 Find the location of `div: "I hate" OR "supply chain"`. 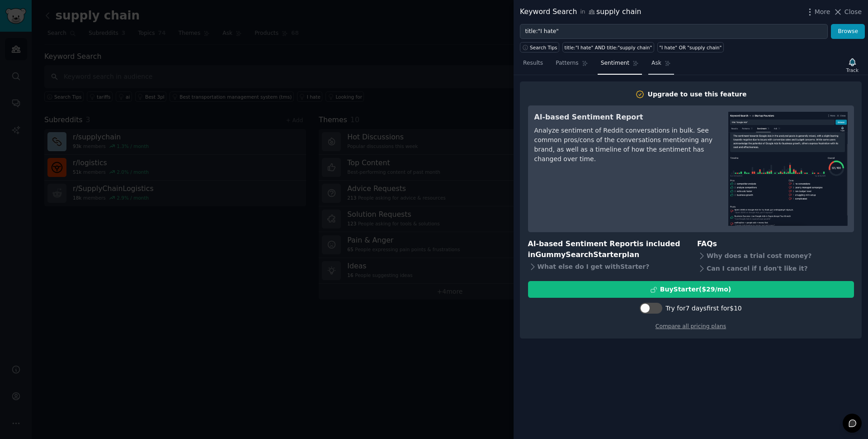

div: "I hate" OR "supply chain" is located at coordinates (690, 47).